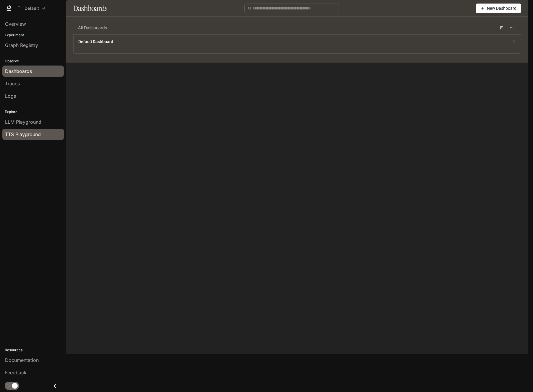  Describe the element at coordinates (31, 9) in the screenshot. I see `p: Default` at that location.